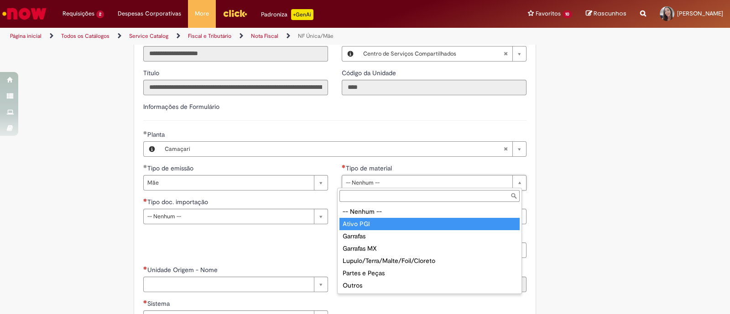 This screenshot has width=730, height=314. Describe the element at coordinates (429, 236) in the screenshot. I see `div: Garrafas` at that location.